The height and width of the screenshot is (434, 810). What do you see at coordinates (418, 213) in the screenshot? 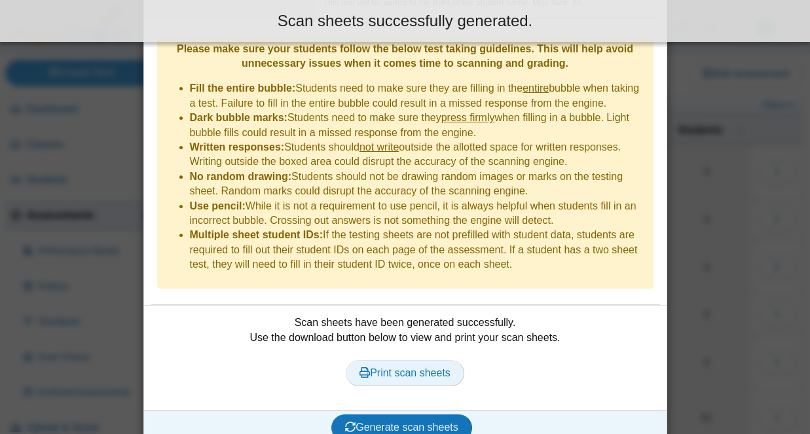
I see `li: While it is not a requirement to use pencil, it is always helpful when students fill in an incorr...` at bounding box center [418, 213].